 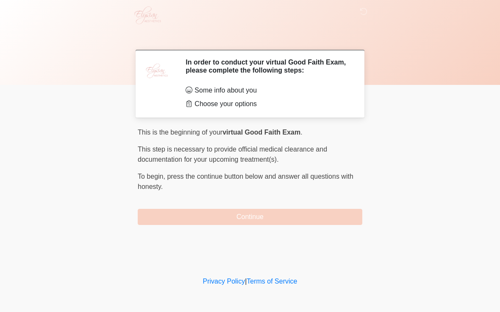 I want to click on span: press the continue button below and answer all questions with honesty., so click(x=246, y=181).